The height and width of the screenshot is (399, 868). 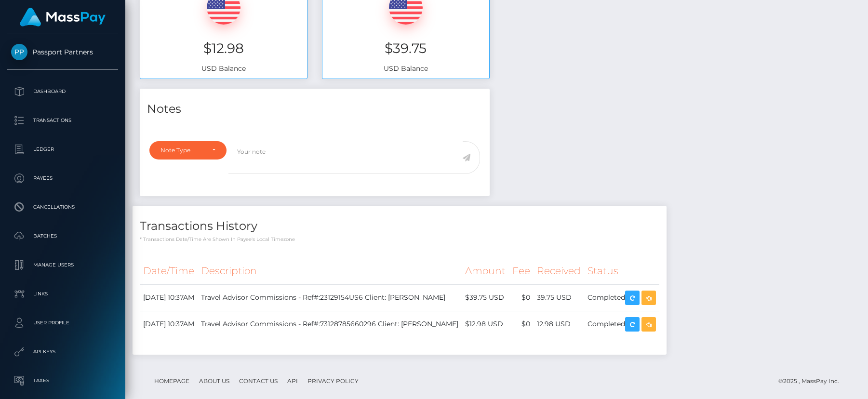 I want to click on p: Manage Users, so click(x=63, y=265).